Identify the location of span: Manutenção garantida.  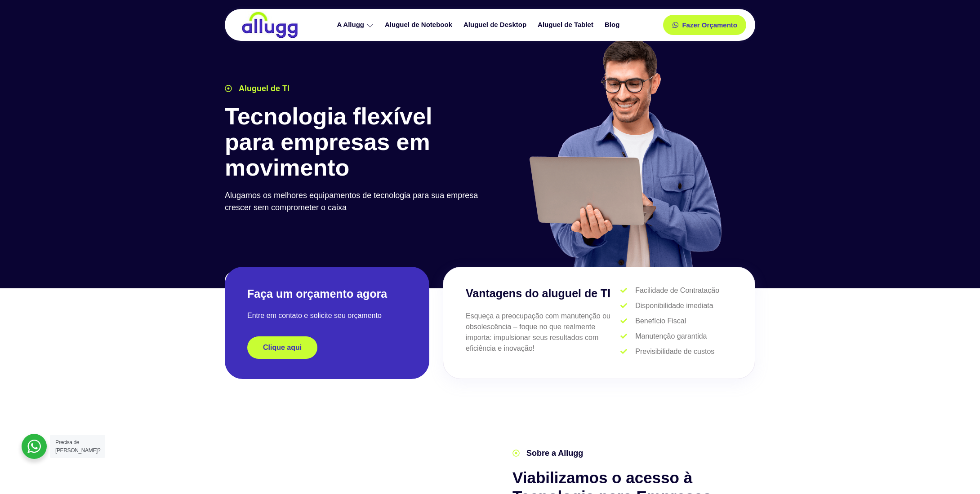
(670, 337).